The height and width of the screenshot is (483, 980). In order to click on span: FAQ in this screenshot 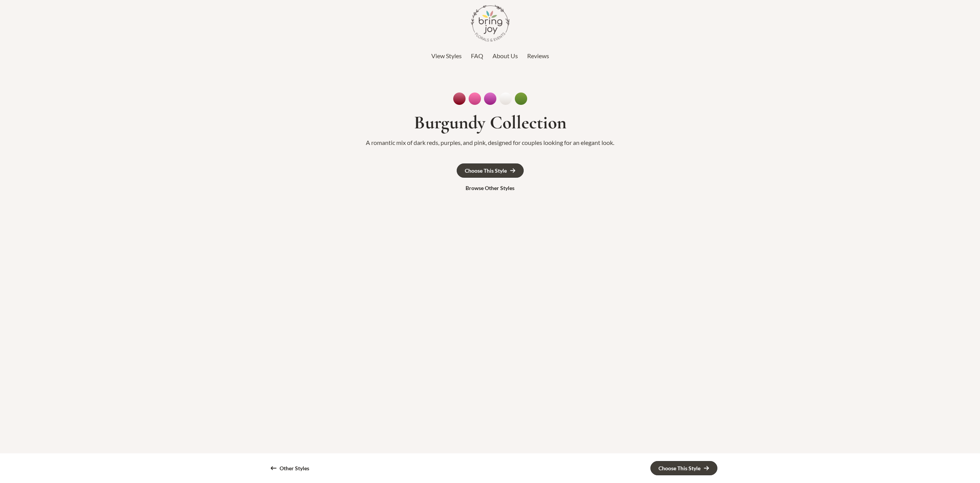, I will do `click(477, 56)`.